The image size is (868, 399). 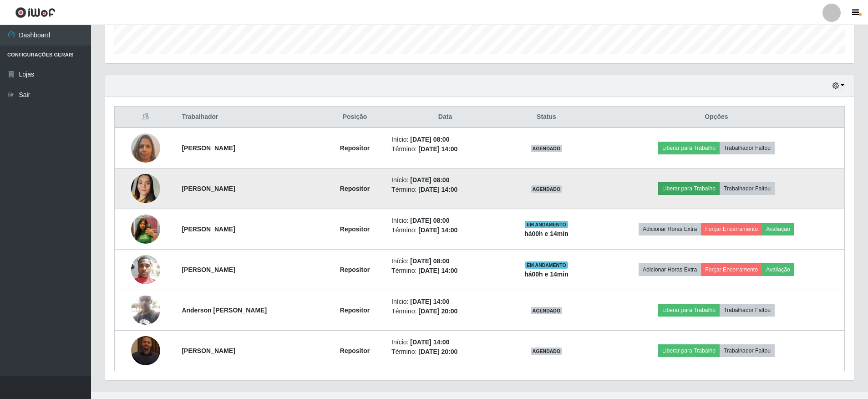 What do you see at coordinates (146, 147) in the screenshot?
I see `img: 1747253938286.jpeg` at bounding box center [146, 147].